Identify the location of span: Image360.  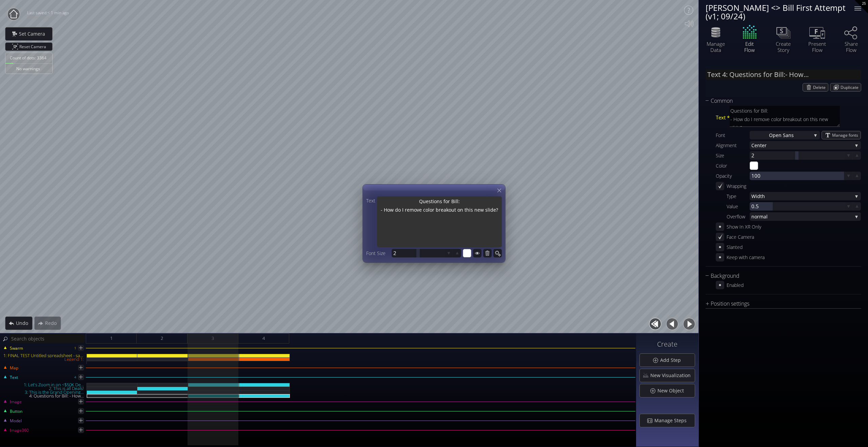
(19, 430).